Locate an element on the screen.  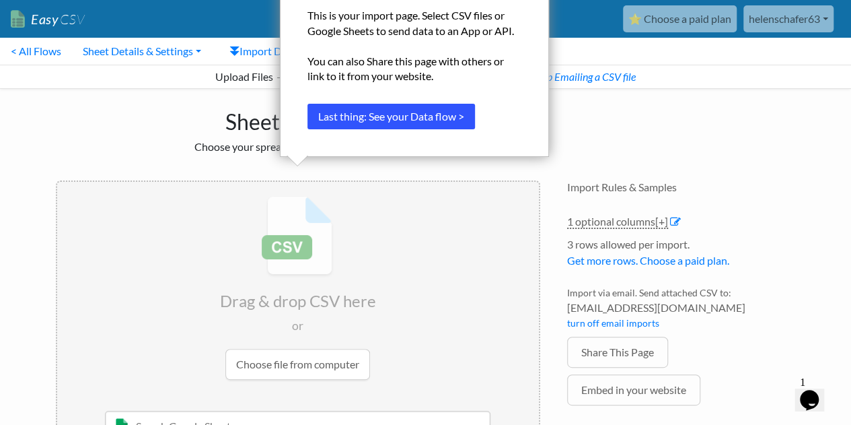
p: This is your import page. Select CSV files or Google Sheets to send data to an App or API. is located at coordinates (415, 23).